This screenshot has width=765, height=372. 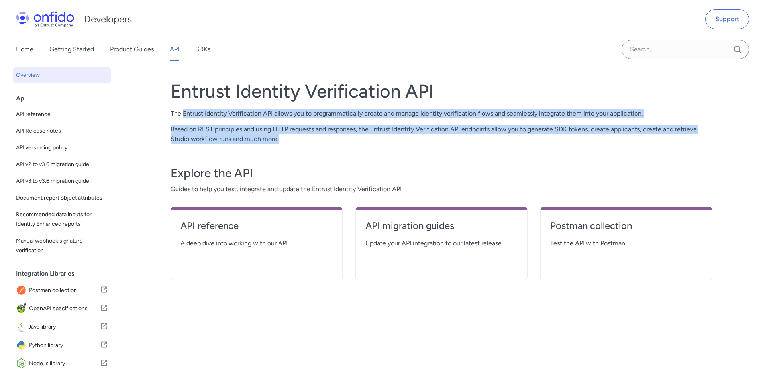 I want to click on a: API, so click(x=174, y=49).